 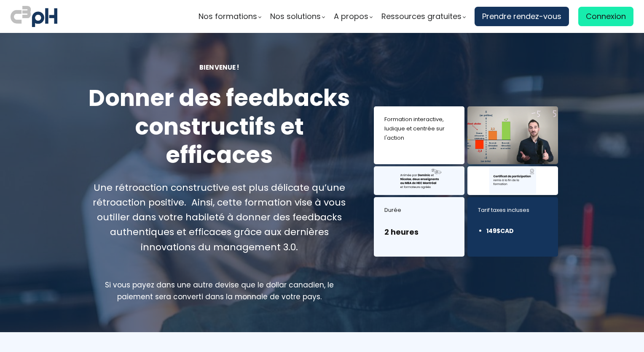 I want to click on h1: Donner des feedbacks constructifs et efficaces, so click(x=219, y=127).